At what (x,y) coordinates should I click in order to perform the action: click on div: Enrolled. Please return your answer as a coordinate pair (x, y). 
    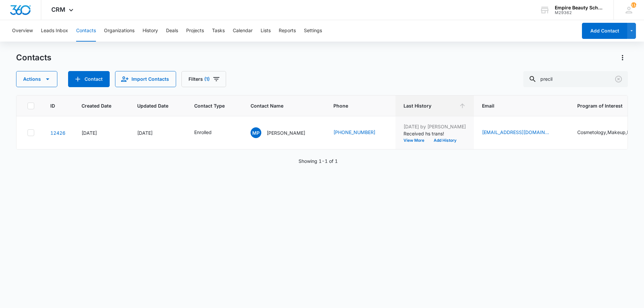
    Looking at the image, I should click on (203, 132).